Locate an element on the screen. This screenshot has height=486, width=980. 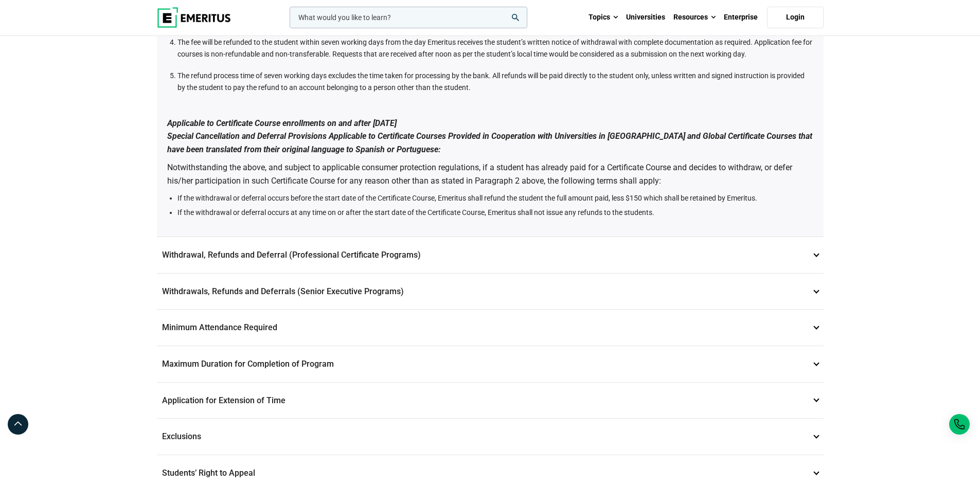
p: Withdrawals, Refunds and Deferrals (Senior Executive Programs) is located at coordinates (491, 292).